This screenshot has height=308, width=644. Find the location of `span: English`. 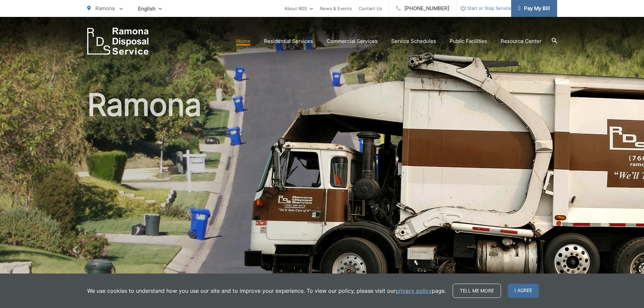

span: English is located at coordinates (150, 9).